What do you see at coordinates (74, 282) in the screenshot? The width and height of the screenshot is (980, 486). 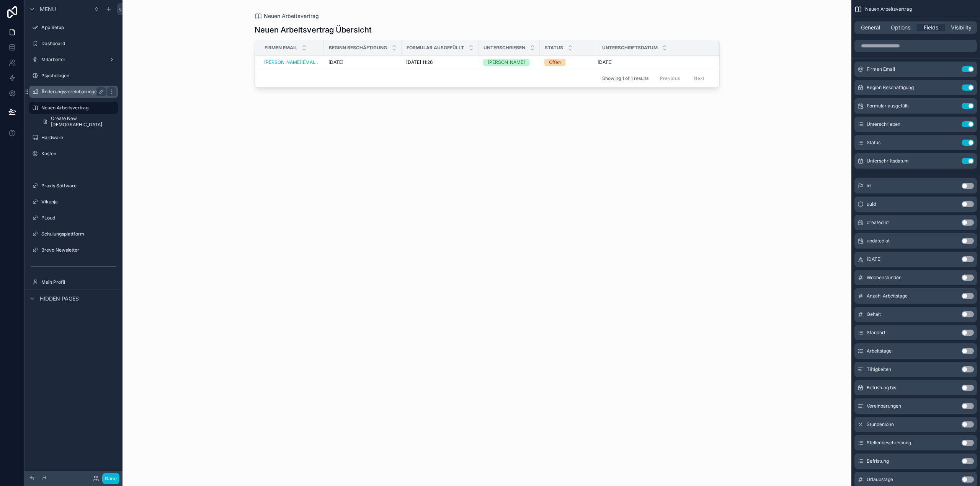 I see `a: Mein Profil` at bounding box center [74, 282].